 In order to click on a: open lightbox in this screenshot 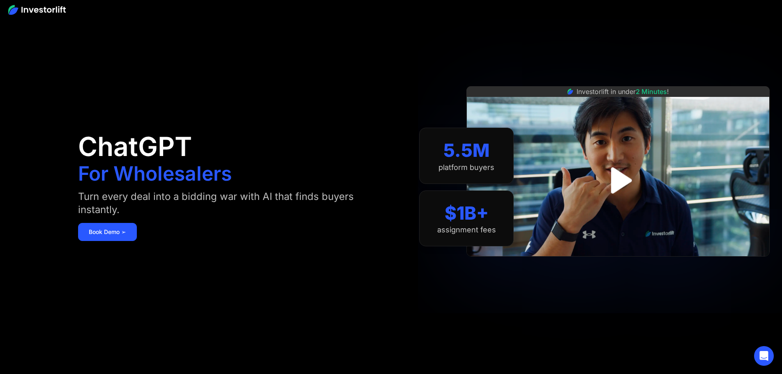, I will do `click(618, 180)`.